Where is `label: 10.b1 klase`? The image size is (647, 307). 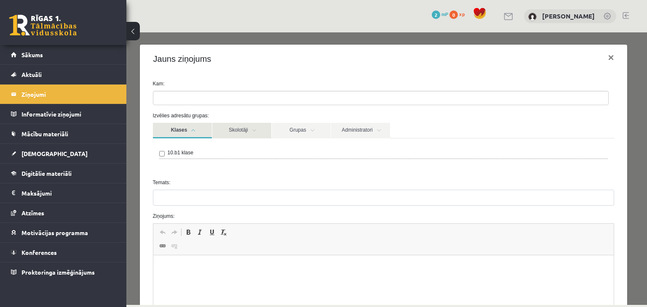
label: 10.b1 klase is located at coordinates (54, 120).